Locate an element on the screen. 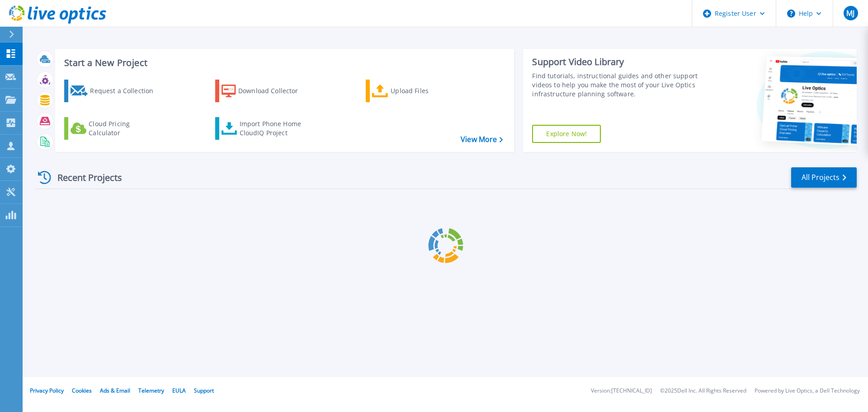 This screenshot has width=868, height=412. div: Upload Files is located at coordinates (427, 91).